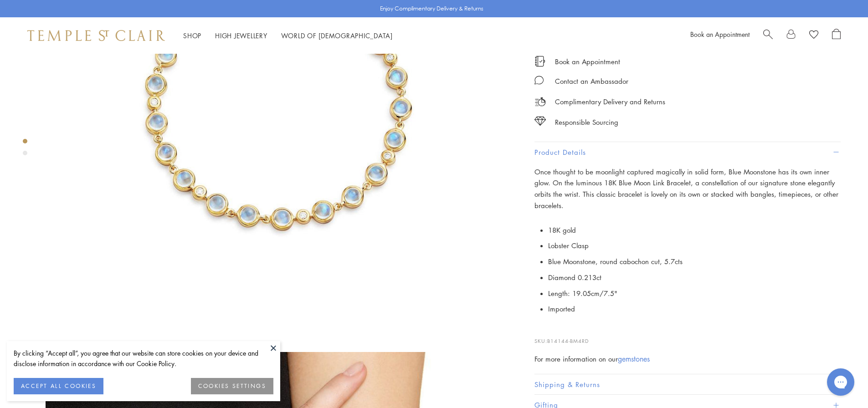  What do you see at coordinates (288, 35) in the screenshot?
I see `nav: Main navigation` at bounding box center [288, 35].